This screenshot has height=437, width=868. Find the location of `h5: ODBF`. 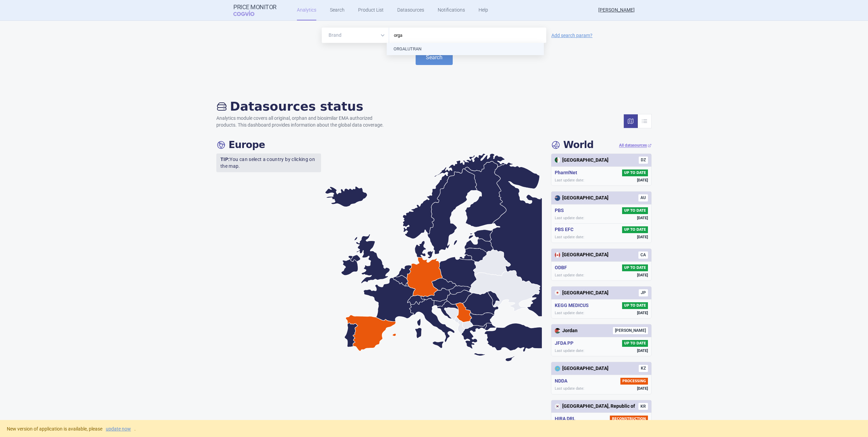

h5: ODBF is located at coordinates (562, 268).